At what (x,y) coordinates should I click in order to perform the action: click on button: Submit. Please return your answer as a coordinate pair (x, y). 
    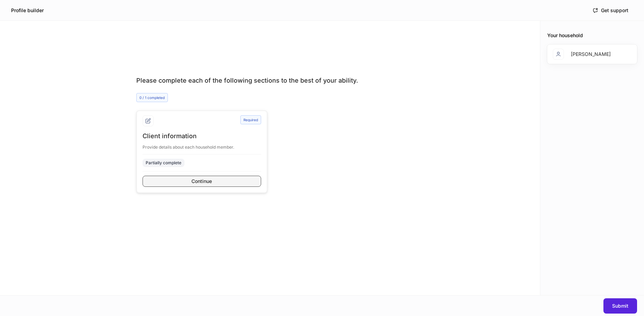
    Looking at the image, I should click on (620, 306).